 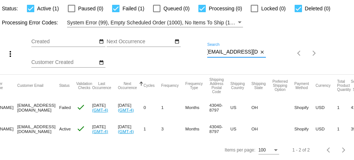 I want to click on span: Processing Error Codes:, so click(x=30, y=23).